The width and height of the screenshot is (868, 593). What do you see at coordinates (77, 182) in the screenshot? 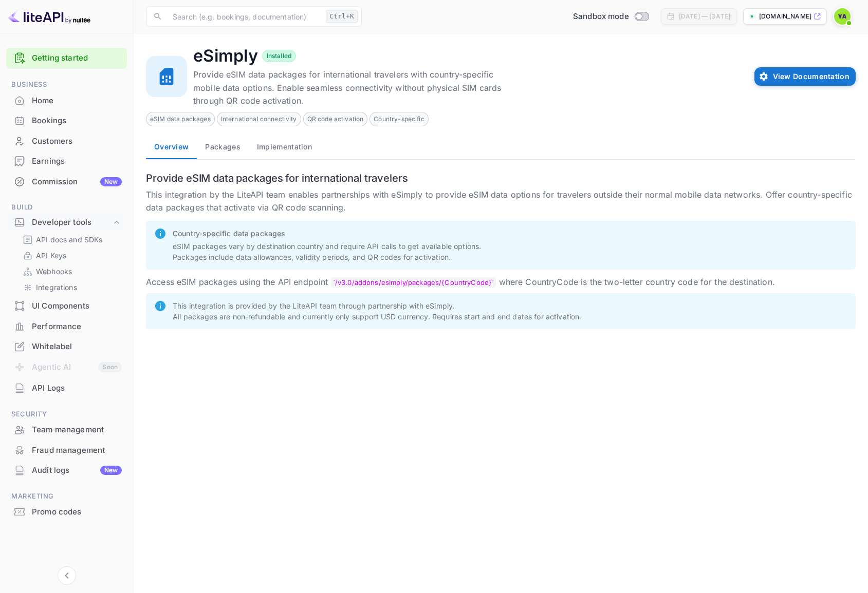
I see `div: Commission` at bounding box center [77, 182].